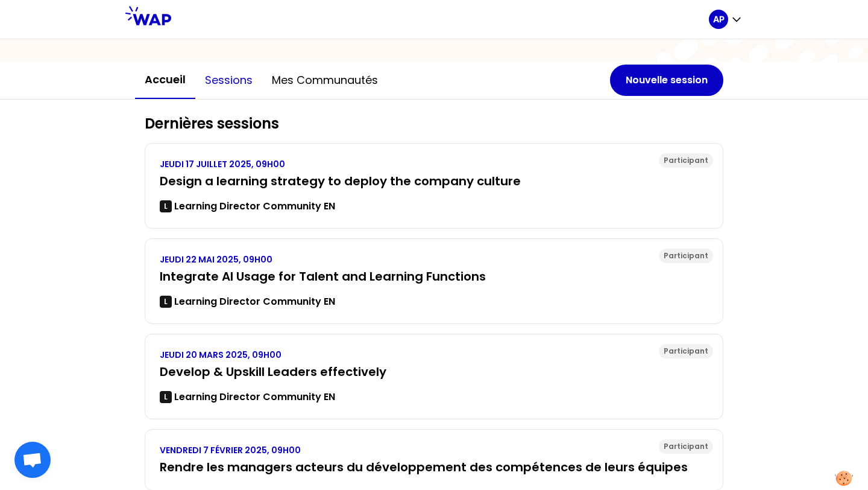  I want to click on h3: Design a learning strategy to deploy the company culture, so click(434, 181).